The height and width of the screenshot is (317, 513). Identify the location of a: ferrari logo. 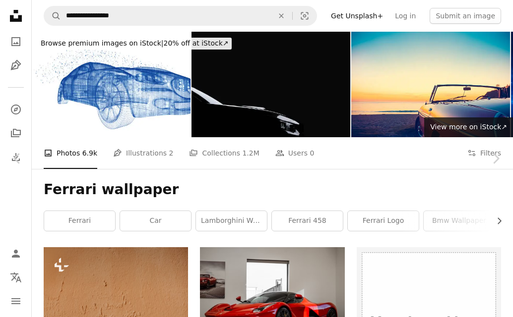
(383, 221).